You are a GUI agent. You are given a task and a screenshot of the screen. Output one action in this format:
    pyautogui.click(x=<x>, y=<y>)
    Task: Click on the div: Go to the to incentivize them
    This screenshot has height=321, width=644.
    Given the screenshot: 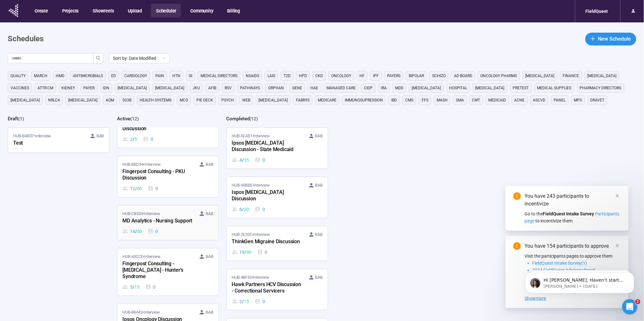 What is the action you would take?
    pyautogui.click(x=573, y=217)
    